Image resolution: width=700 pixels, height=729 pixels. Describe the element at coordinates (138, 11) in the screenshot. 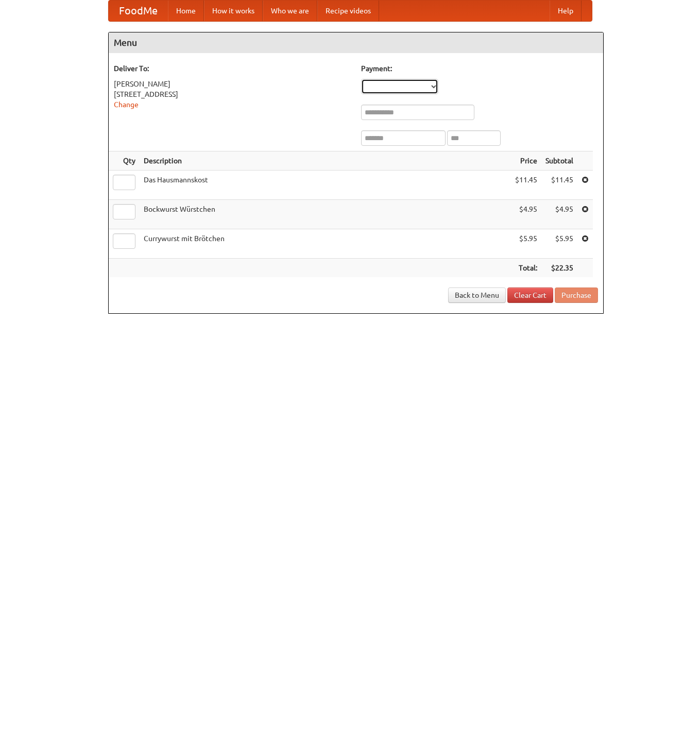

I see `a: FoodMe` at that location.